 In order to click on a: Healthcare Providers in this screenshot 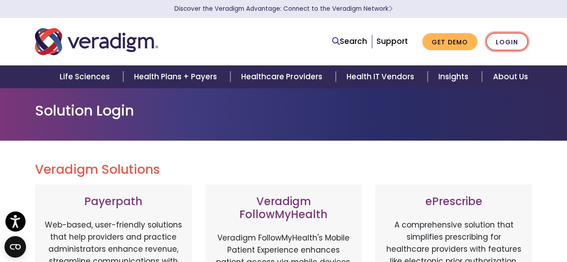, I will do `click(283, 77)`.